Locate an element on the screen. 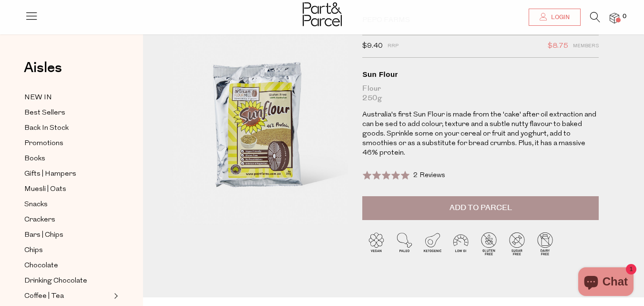  img: P_P-ICONS-Live_Bec_V11_Gluten_Free.svg is located at coordinates (488, 243).